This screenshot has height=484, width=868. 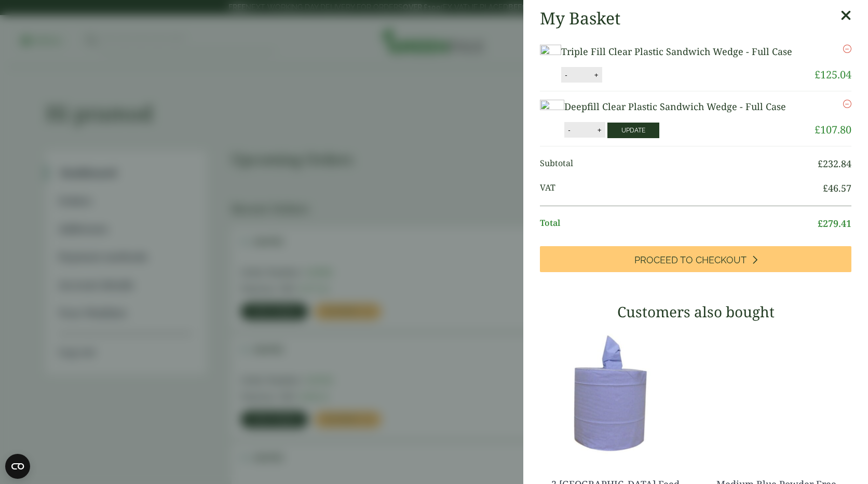 What do you see at coordinates (833, 74) in the screenshot?
I see `bdi: 125.04` at bounding box center [833, 74].